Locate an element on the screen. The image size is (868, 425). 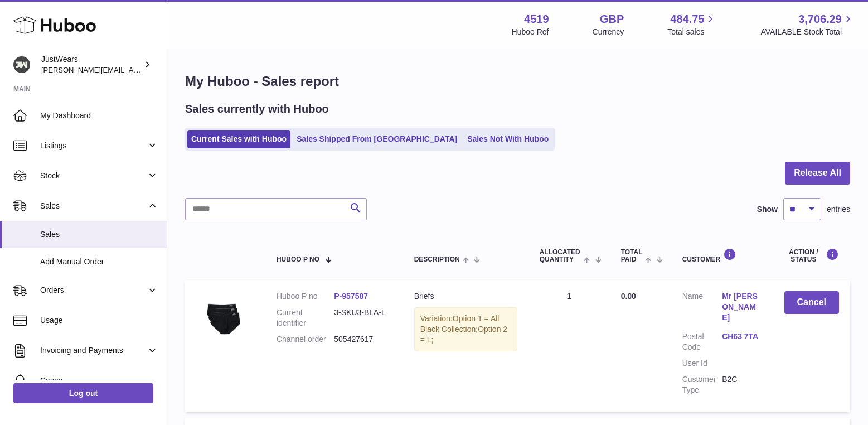
div: Huboo Ref is located at coordinates (530, 32).